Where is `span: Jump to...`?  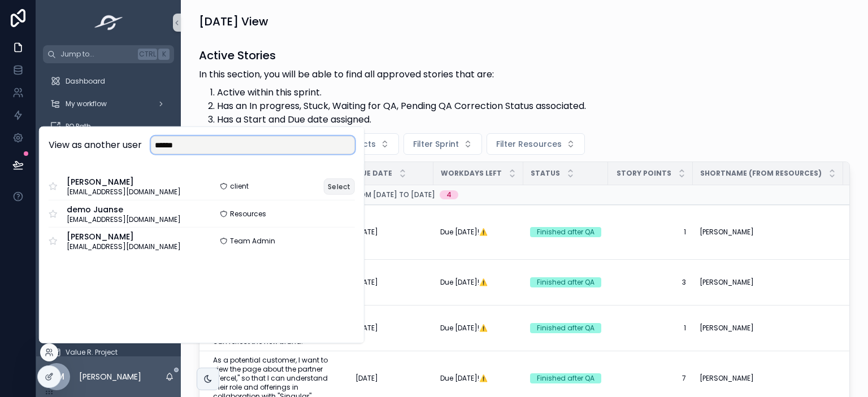 span: Jump to... is located at coordinates (96, 54).